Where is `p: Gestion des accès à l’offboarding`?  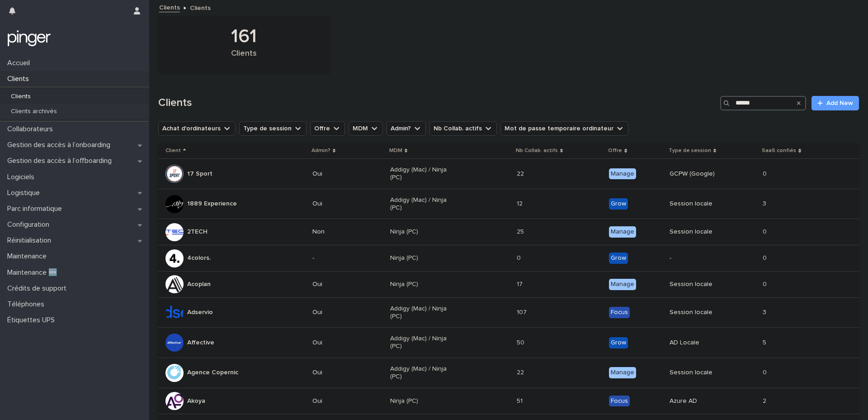
p: Gestion des accès à l’offboarding is located at coordinates (61, 161).